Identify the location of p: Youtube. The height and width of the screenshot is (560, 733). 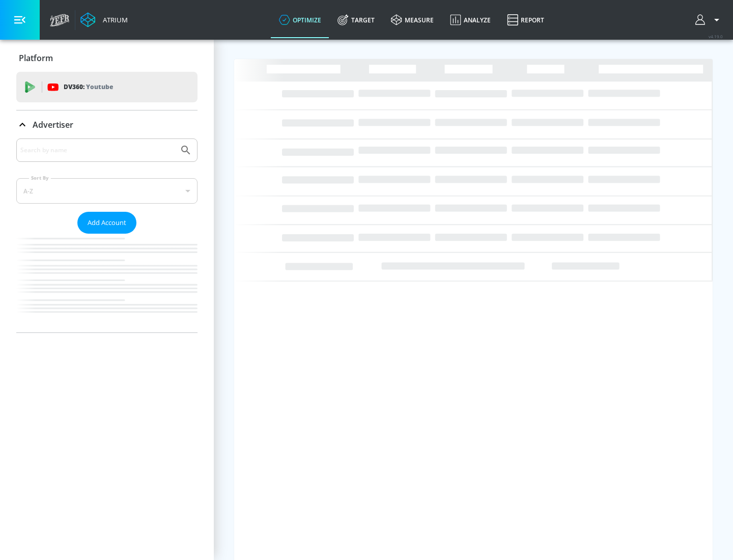
(99, 87).